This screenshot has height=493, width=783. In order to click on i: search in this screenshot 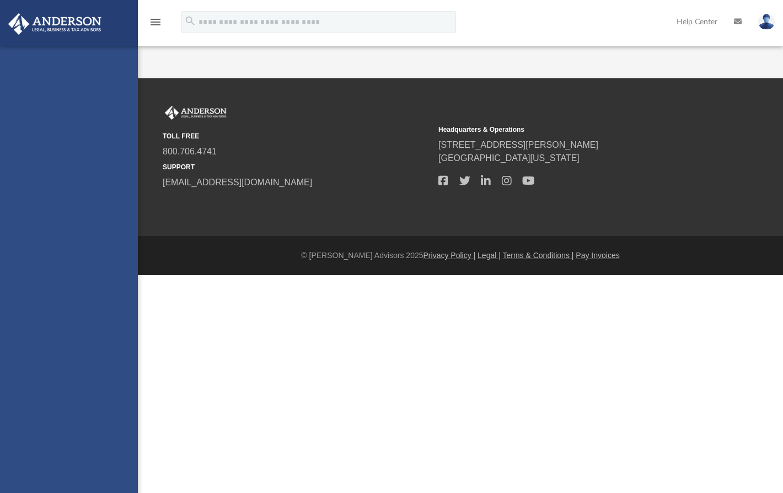, I will do `click(190, 21)`.